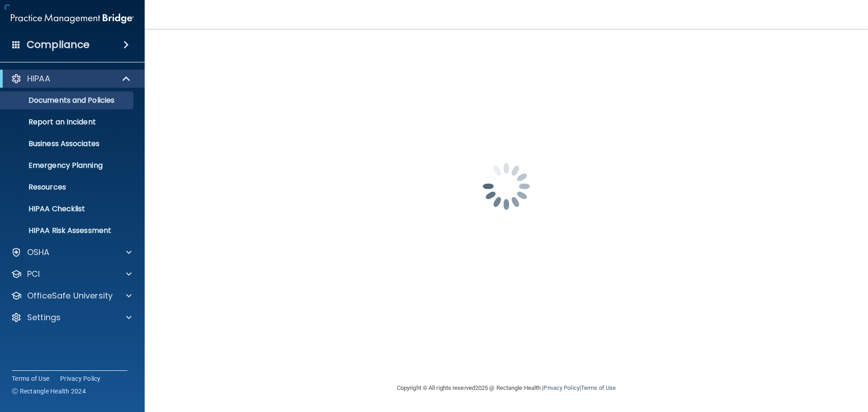  Describe the element at coordinates (38, 79) in the screenshot. I see `p: HIPAA` at that location.